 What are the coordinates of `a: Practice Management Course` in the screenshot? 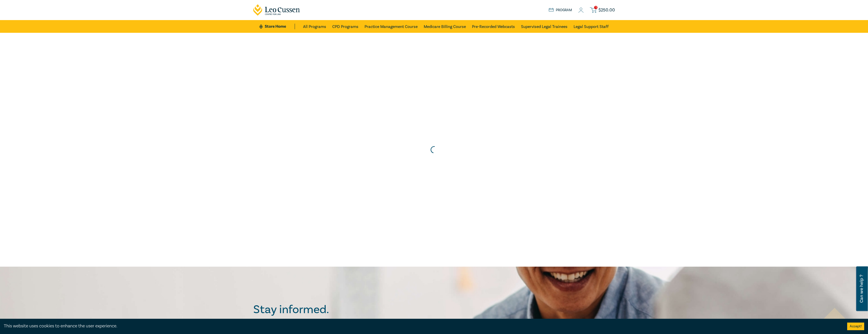 It's located at (391, 26).